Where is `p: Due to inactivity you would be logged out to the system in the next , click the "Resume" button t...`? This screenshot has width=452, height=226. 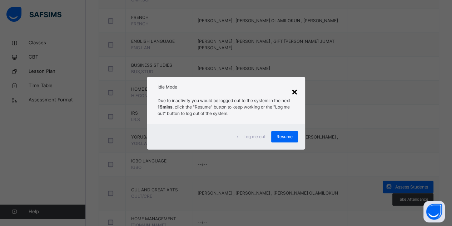
p: Due to inactivity you would be logged out to the system in the next , click the "Resume" button t... is located at coordinates (226, 107).